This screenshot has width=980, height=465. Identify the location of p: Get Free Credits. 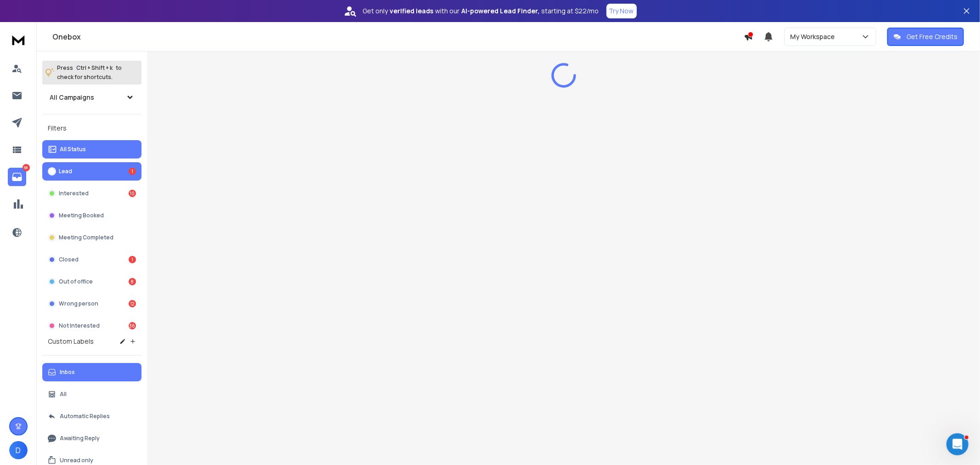
(932, 37).